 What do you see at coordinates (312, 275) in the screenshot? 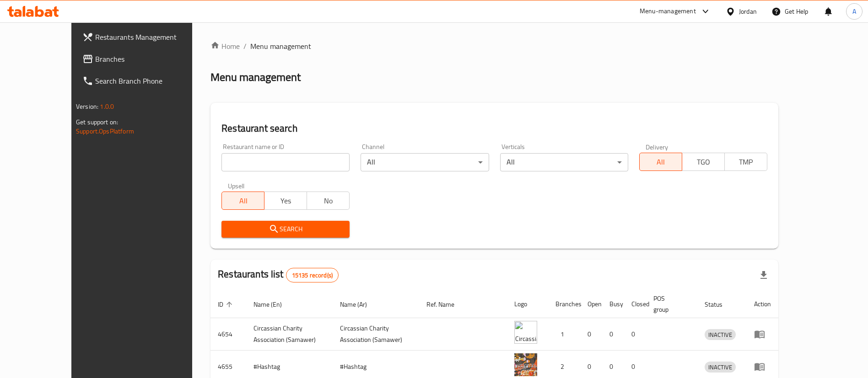
I see `span: 15135 record(s)` at bounding box center [312, 275].